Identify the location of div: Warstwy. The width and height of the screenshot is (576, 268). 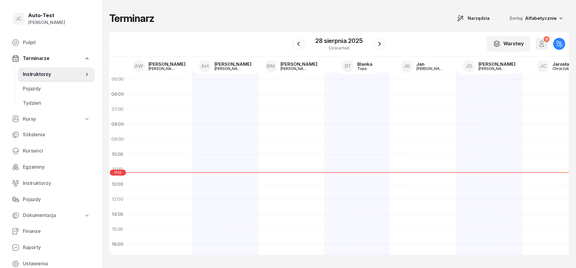
(509, 44).